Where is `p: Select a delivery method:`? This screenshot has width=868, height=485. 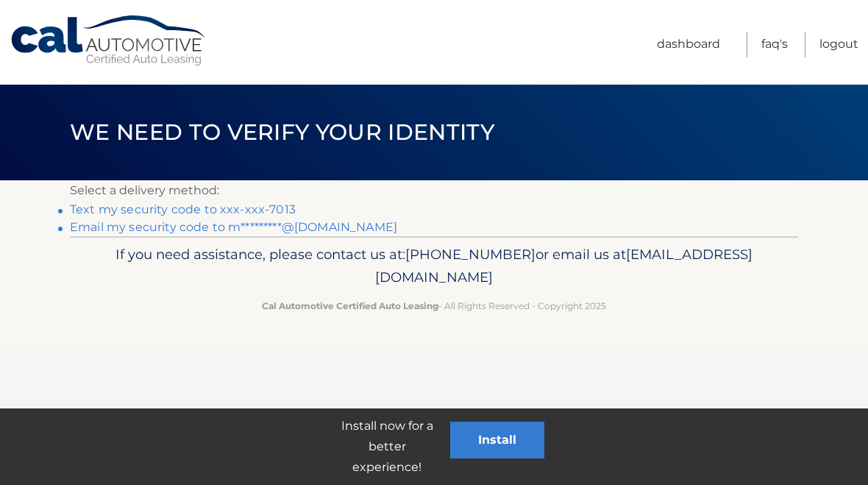 p: Select a delivery method: is located at coordinates (434, 191).